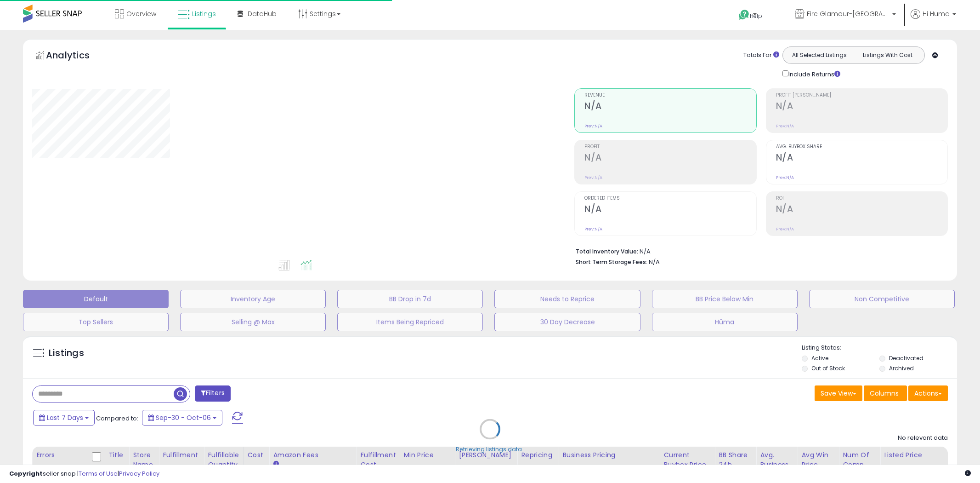  What do you see at coordinates (887, 55) in the screenshot?
I see `button: Listings With Cost` at bounding box center [887, 55].